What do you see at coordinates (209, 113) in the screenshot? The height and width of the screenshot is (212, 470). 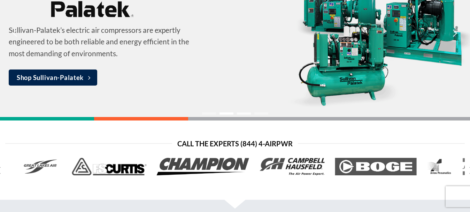 I see `li: Page dot 1` at bounding box center [209, 113].